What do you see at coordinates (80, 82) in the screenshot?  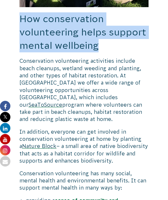 I see `span: Conservation volunteering activities include beach cleanups, wetland weeding and planting, and ot...` at bounding box center [80, 82].